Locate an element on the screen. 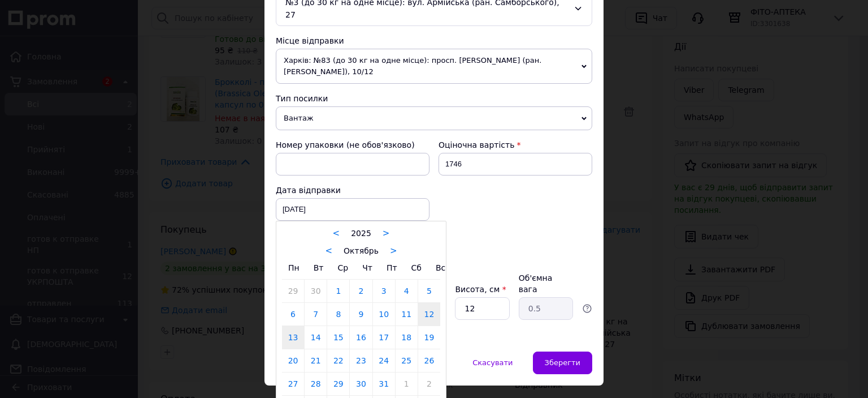 The width and height of the screenshot is (868, 398). a: 10 is located at coordinates (384, 314).